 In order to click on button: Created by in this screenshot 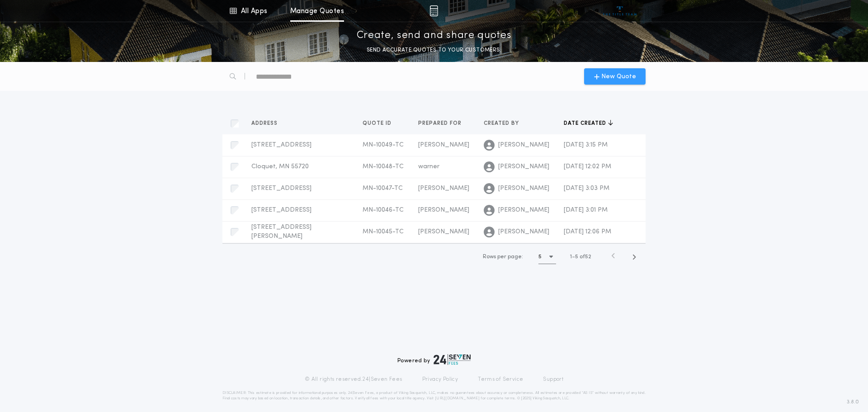, I will do `click(505, 123)`.